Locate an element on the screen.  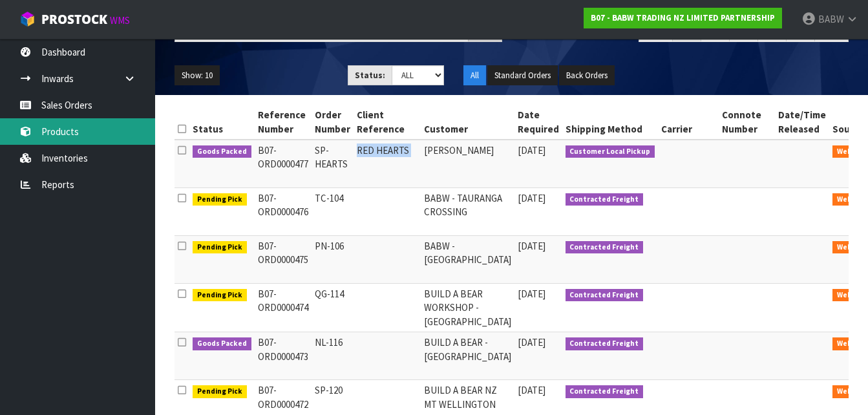
strong: Status: is located at coordinates (369, 75).